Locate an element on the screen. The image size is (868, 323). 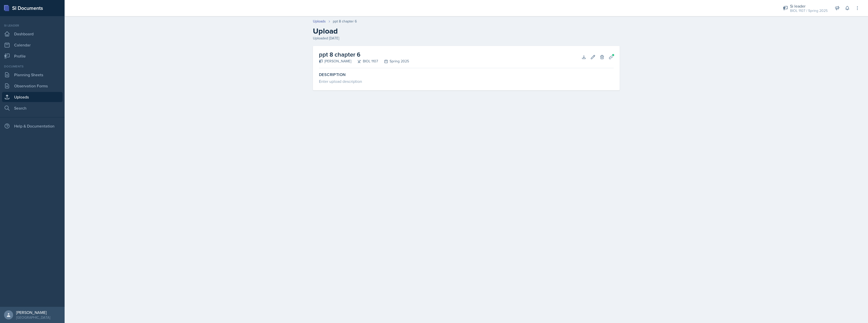
div: BIOL 1107 is located at coordinates (365, 61).